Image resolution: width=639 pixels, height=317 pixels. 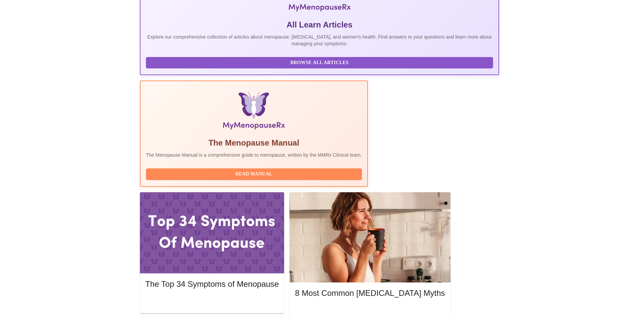 What do you see at coordinates (212, 284) in the screenshot?
I see `h5: The Top 34 Symptoms of Menopause` at bounding box center [212, 284].